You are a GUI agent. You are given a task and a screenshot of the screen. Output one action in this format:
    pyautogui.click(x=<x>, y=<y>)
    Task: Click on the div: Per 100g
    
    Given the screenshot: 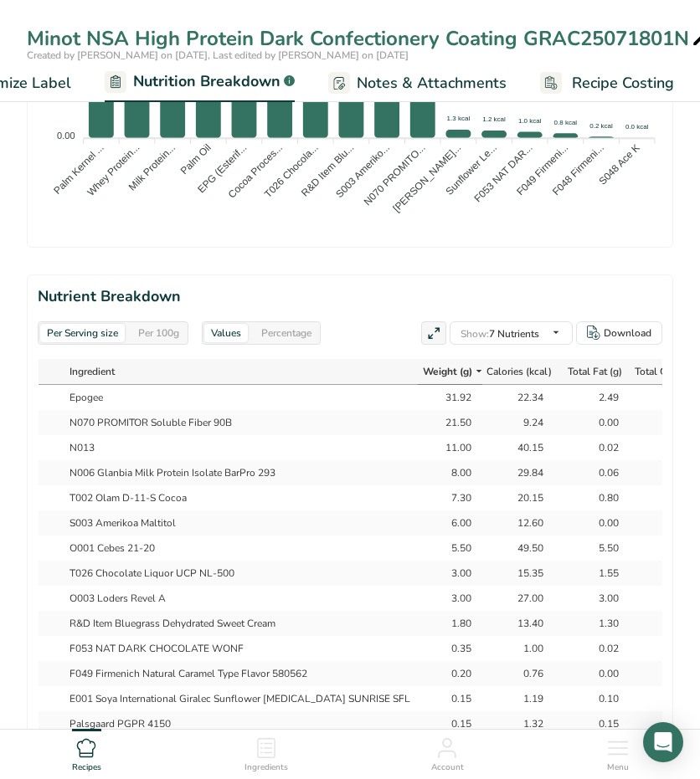 What is the action you would take?
    pyautogui.click(x=158, y=333)
    